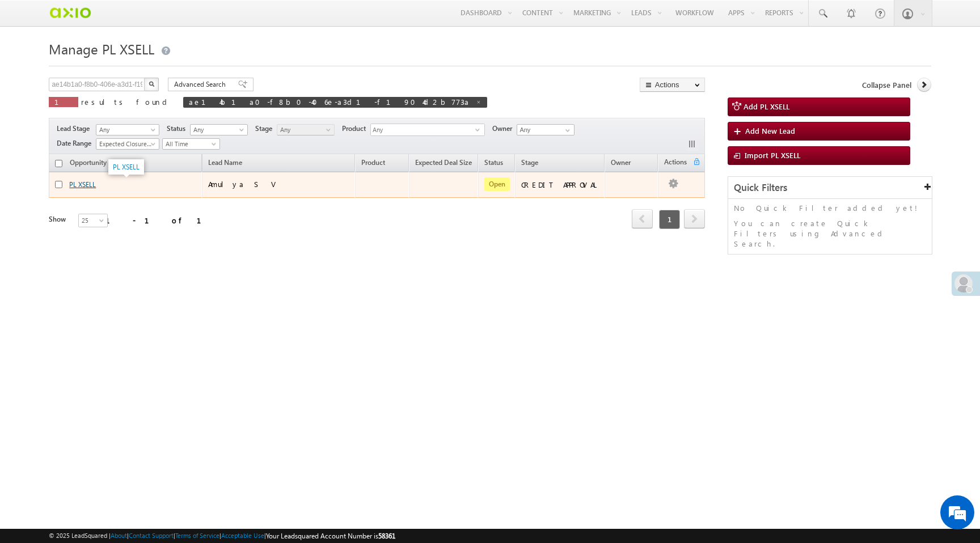 The width and height of the screenshot is (980, 543). Describe the element at coordinates (243, 184) in the screenshot. I see `span: Amulya S V` at that location.